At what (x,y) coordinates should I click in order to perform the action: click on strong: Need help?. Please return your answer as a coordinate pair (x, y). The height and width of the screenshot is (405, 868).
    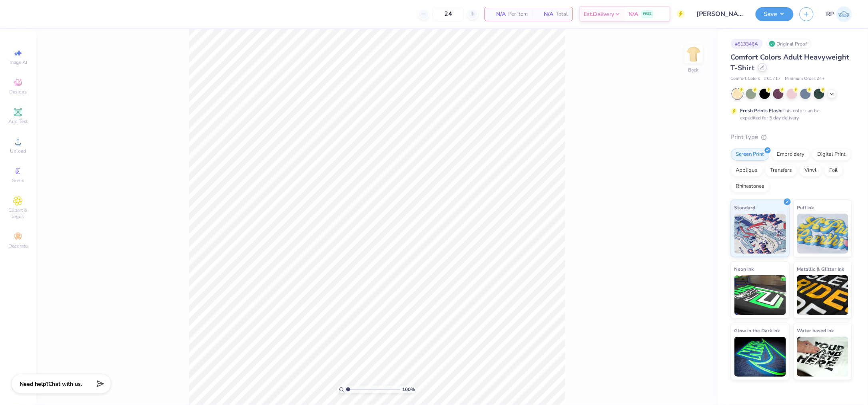
    Looking at the image, I should click on (34, 384).